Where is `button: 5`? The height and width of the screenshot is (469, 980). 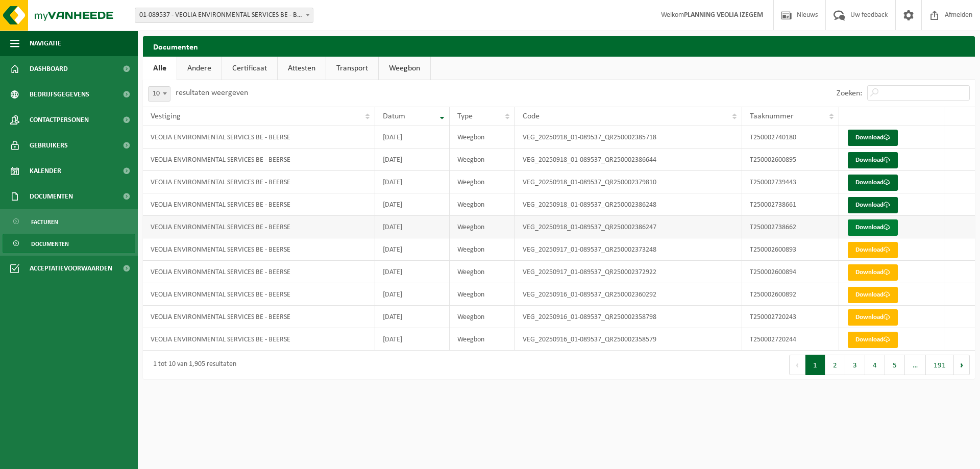 button: 5 is located at coordinates (895, 365).